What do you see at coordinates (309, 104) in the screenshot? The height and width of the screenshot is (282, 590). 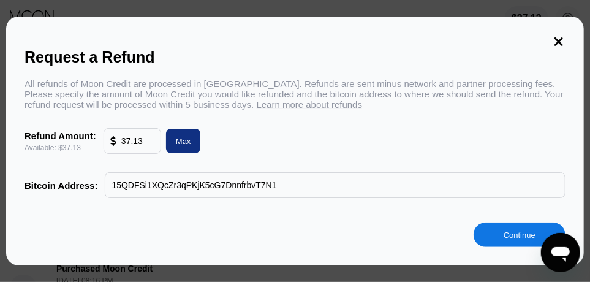 I see `span: Learn more about refunds` at bounding box center [309, 104].